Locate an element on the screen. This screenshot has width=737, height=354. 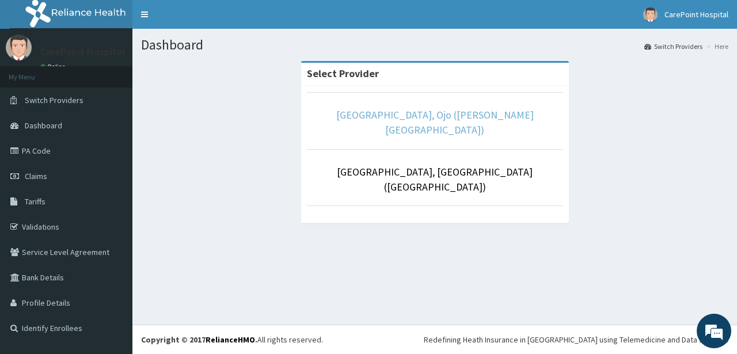
span: Dashboard is located at coordinates (43, 126).